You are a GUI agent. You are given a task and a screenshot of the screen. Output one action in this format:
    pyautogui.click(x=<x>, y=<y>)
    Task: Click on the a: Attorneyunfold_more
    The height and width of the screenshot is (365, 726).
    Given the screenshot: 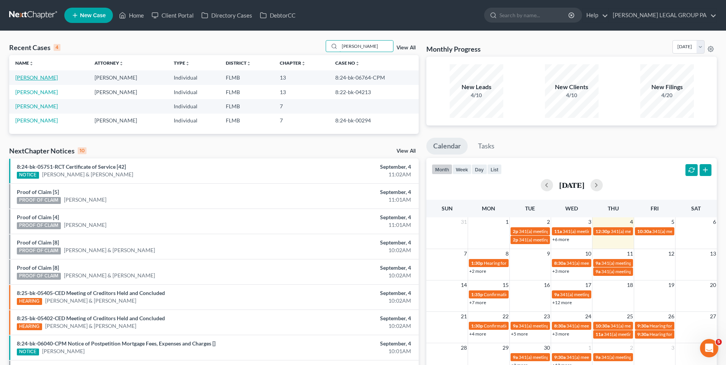 What is the action you would take?
    pyautogui.click(x=109, y=63)
    